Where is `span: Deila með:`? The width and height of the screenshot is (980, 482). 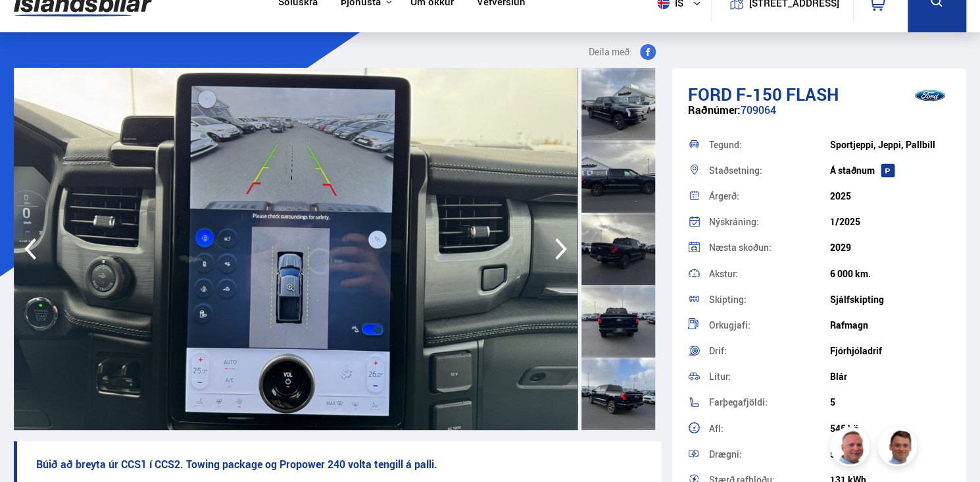 span: Deila með: is located at coordinates (610, 52).